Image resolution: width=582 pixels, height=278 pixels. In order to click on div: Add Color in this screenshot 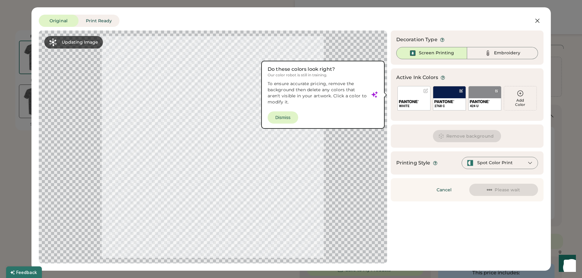, I will do `click(520, 103)`.